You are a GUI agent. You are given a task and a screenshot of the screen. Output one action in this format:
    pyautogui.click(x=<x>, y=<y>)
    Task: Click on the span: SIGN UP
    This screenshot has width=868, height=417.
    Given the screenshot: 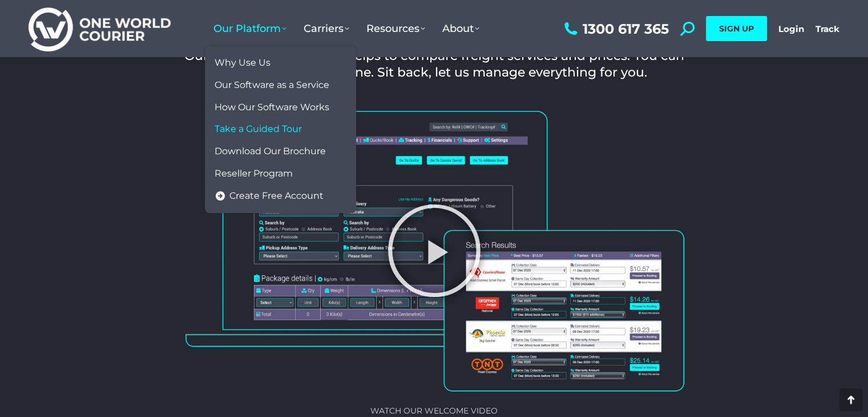 What is the action you would take?
    pyautogui.click(x=736, y=29)
    